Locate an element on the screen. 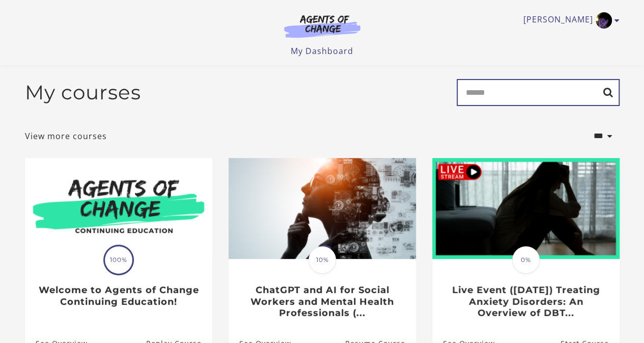 Image resolution: width=644 pixels, height=343 pixels. a: View more courses is located at coordinates (65, 136).